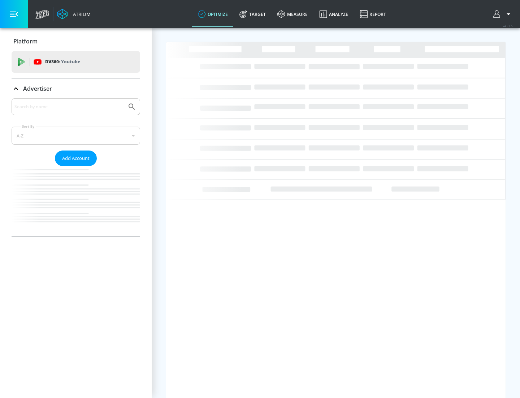 The width and height of the screenshot is (520, 398). I want to click on a: Report, so click(373, 14).